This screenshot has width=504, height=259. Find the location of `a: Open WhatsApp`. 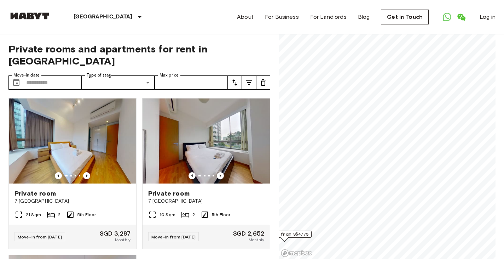

a: Open WhatsApp is located at coordinates (447, 17).